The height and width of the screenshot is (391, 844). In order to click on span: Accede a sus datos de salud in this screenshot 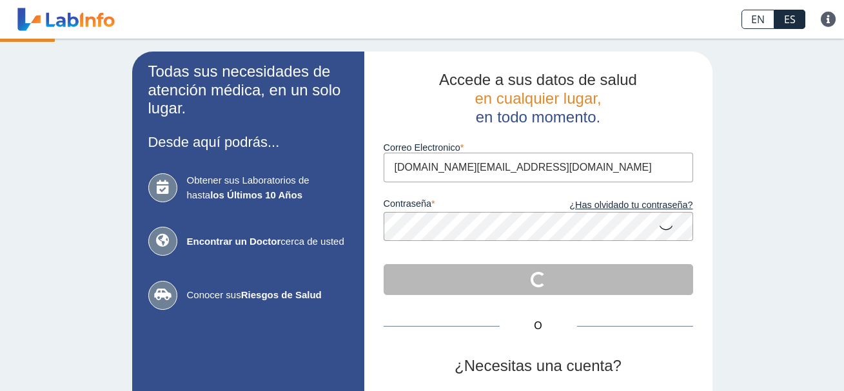, I will do `click(537, 79)`.